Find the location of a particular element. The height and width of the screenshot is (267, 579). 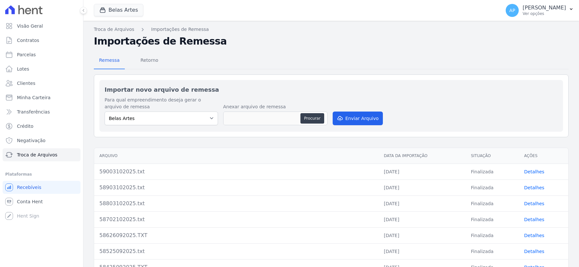

span: Negativação is located at coordinates (31, 141).